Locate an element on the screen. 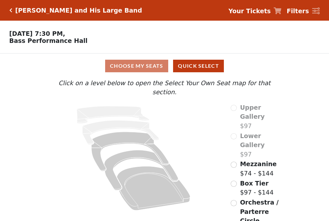  strong: Your Tickets is located at coordinates (249, 11).